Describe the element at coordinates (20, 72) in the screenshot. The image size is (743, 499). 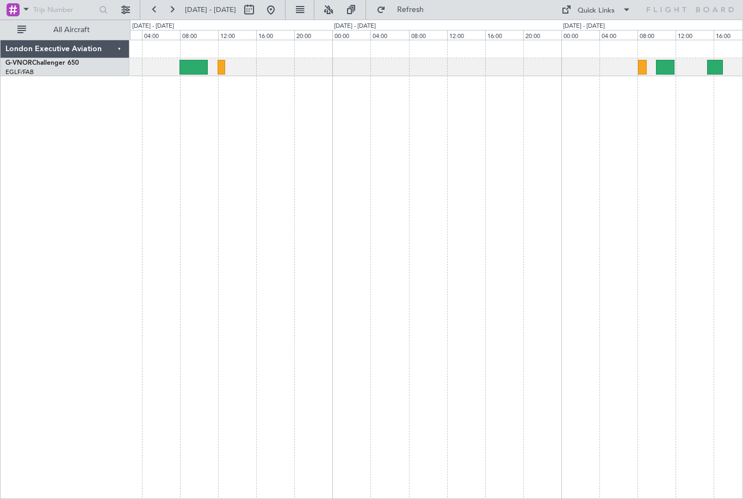
I see `a: EGLF/FAB` at that location.